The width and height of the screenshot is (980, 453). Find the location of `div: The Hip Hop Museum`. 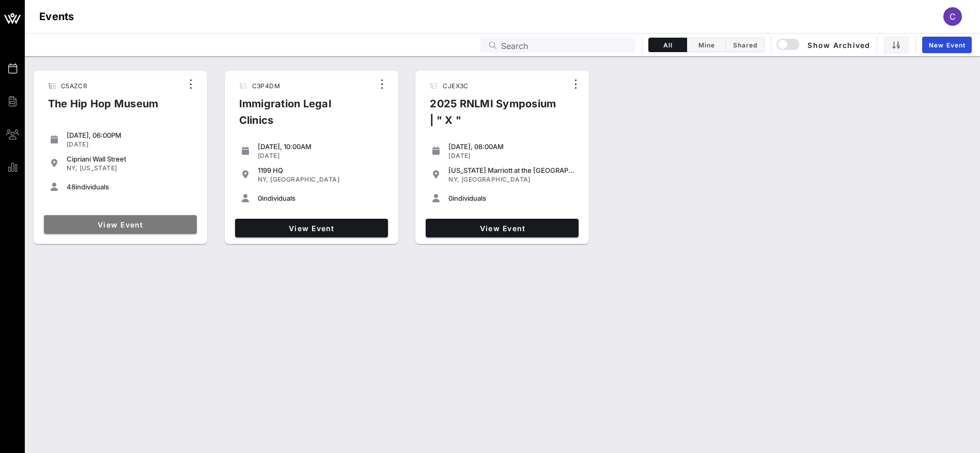

div: The Hip Hop Museum is located at coordinates (103, 108).